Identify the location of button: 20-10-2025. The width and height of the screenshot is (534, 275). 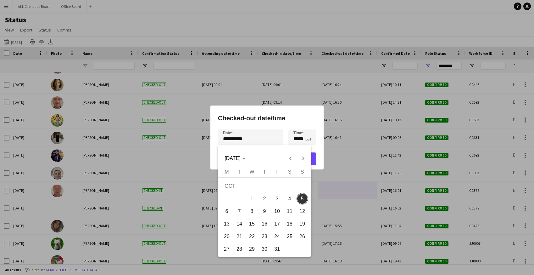
(227, 236).